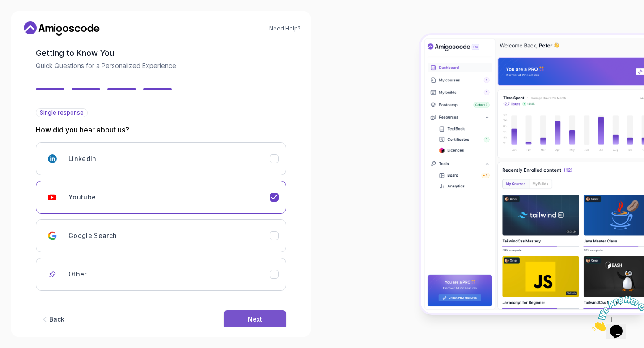  What do you see at coordinates (82, 197) in the screenshot?
I see `h3: Youtube` at bounding box center [82, 197].